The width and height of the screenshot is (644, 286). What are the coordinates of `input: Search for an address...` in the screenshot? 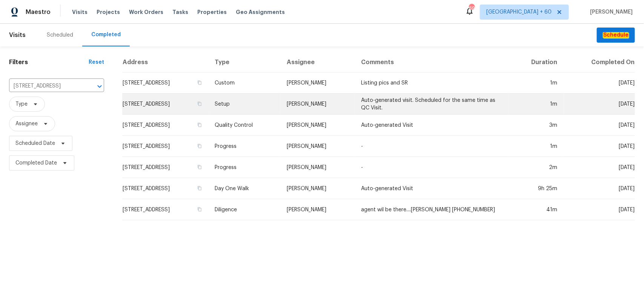 It's located at (46, 86).